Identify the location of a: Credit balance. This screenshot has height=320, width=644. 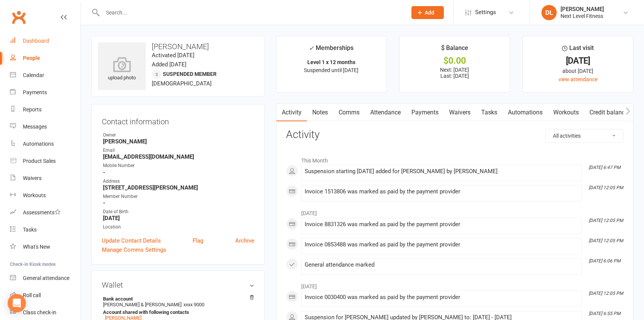
(608, 113).